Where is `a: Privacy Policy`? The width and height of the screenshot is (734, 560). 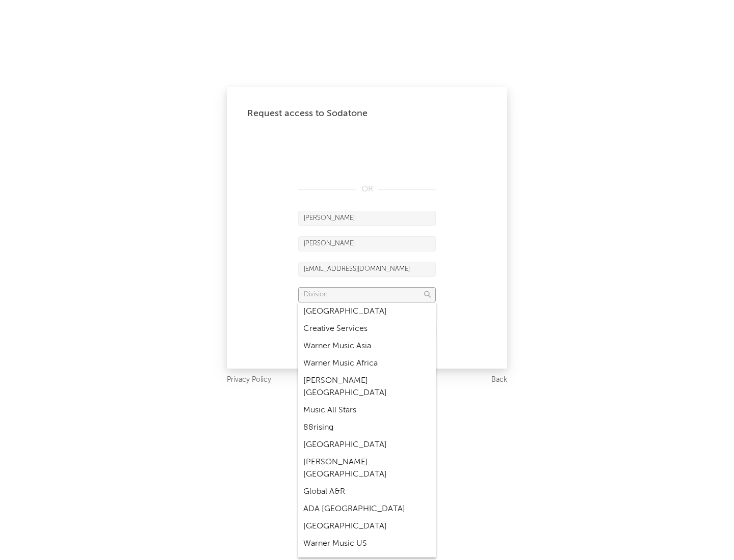
a: Privacy Policy is located at coordinates (249, 380).